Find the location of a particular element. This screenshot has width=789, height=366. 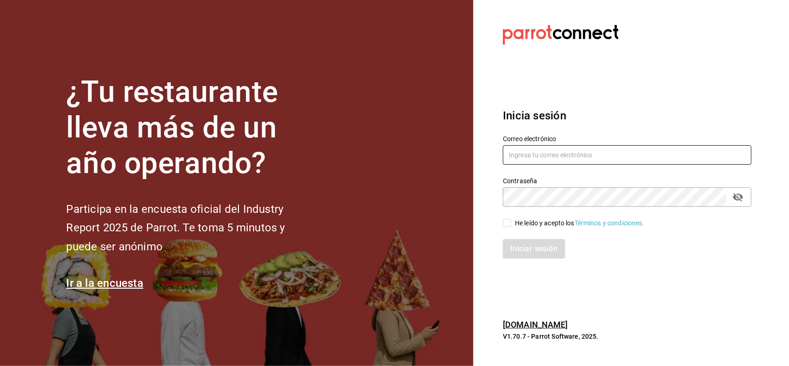

h3: Inicia sesión is located at coordinates (627, 116).